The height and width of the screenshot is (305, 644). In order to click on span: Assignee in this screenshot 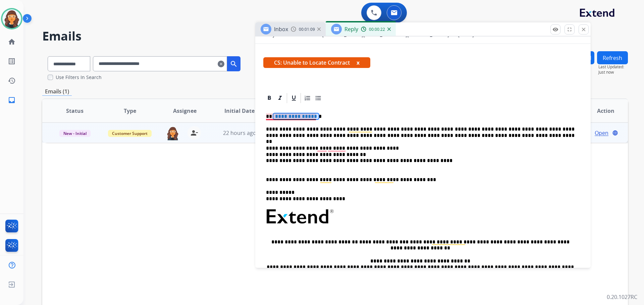, I will do `click(184, 111)`.